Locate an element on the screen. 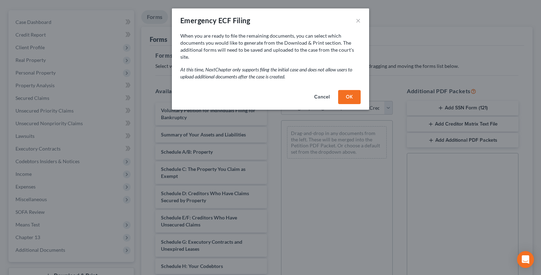 The width and height of the screenshot is (541, 275). button: OK is located at coordinates (349, 97).